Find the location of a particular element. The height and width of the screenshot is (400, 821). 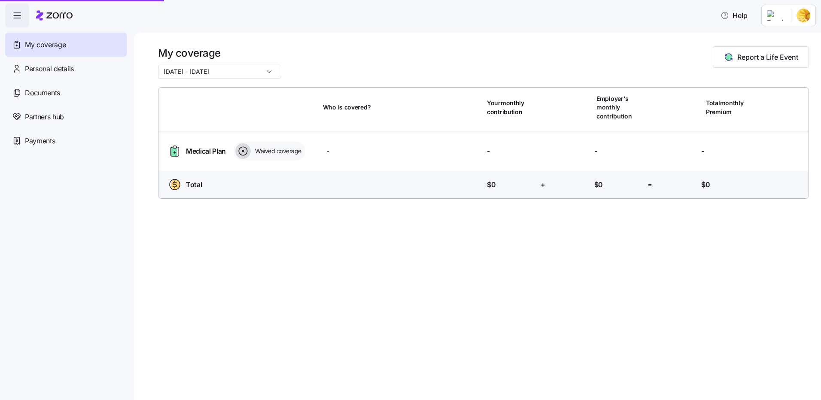

button: Help is located at coordinates (734, 15).